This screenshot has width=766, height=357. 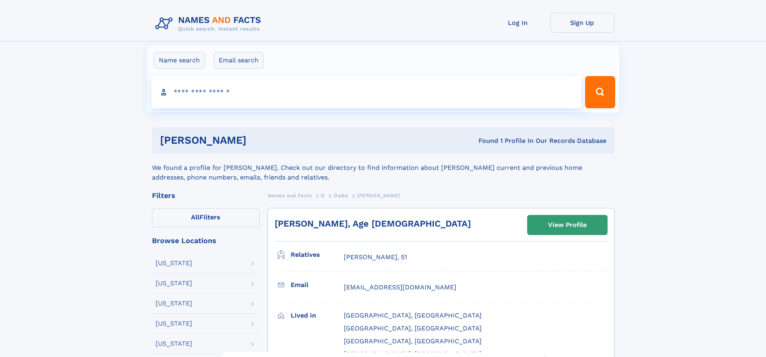 What do you see at coordinates (323, 195) in the screenshot?
I see `span: D` at bounding box center [323, 195].